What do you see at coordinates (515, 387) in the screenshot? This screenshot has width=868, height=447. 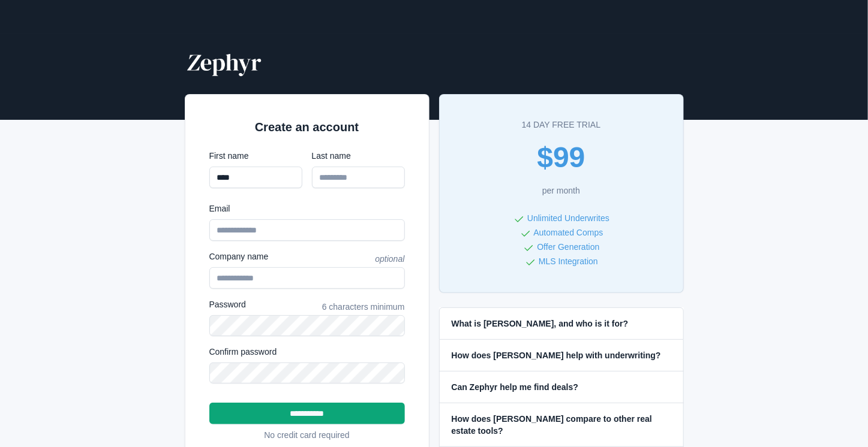 I see `h4: Can Zephyr help me find deals?` at bounding box center [515, 387].